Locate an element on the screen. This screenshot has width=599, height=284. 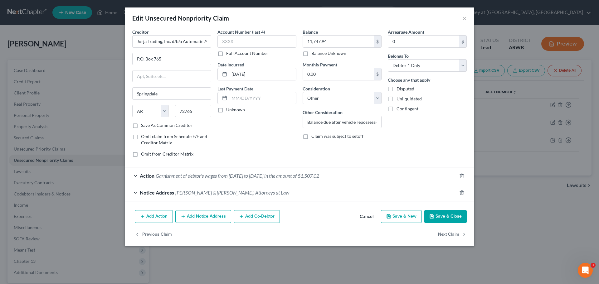
input: Enter address... is located at coordinates (172, 59).